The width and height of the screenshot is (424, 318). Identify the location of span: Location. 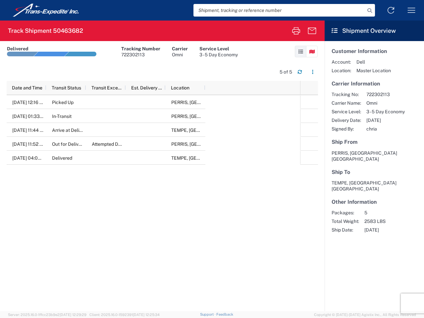
(180, 88).